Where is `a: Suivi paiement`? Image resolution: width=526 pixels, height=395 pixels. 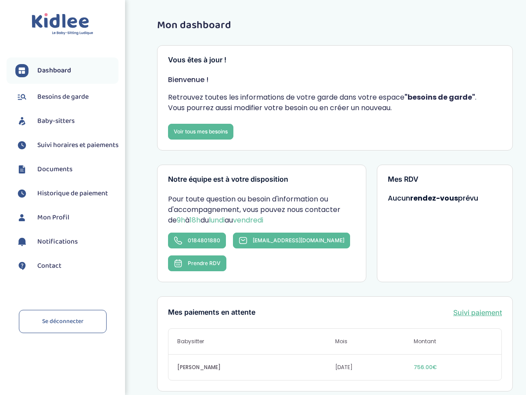 a: Suivi paiement is located at coordinates (477, 312).